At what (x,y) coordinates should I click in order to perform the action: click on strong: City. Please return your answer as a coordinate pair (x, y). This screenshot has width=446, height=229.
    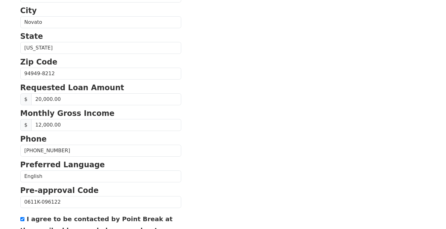
    Looking at the image, I should click on (29, 11).